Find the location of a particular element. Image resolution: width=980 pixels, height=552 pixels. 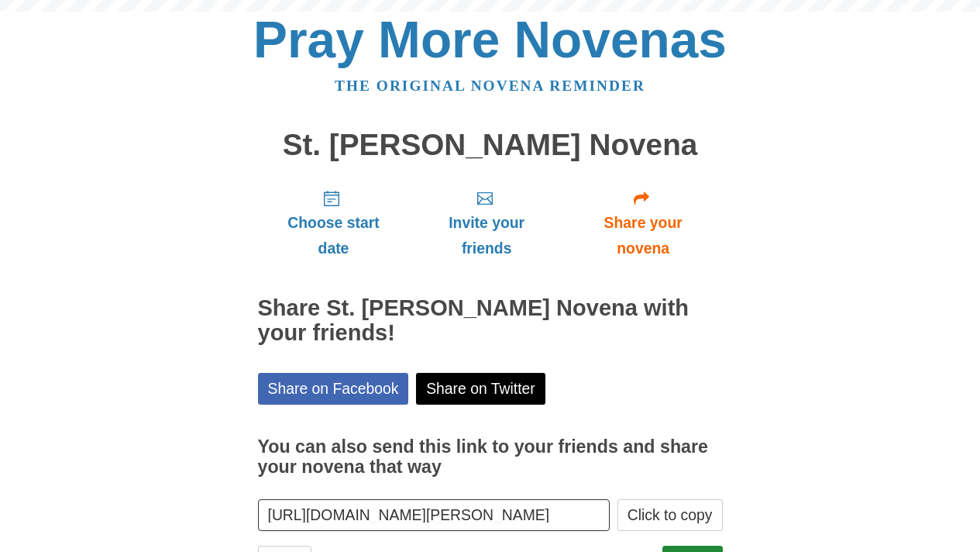

span: Choose start date is located at coordinates (334, 235).